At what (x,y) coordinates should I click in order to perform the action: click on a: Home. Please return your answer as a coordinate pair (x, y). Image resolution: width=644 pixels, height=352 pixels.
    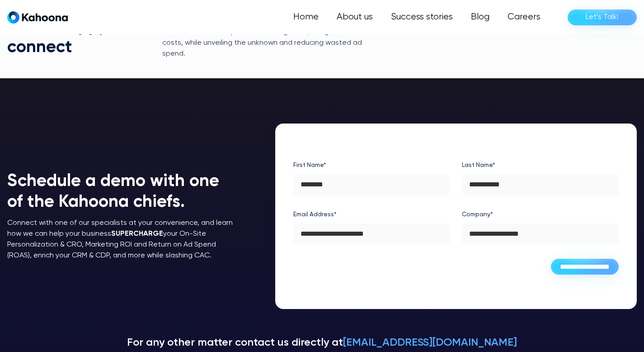
    Looking at the image, I should click on (306, 17).